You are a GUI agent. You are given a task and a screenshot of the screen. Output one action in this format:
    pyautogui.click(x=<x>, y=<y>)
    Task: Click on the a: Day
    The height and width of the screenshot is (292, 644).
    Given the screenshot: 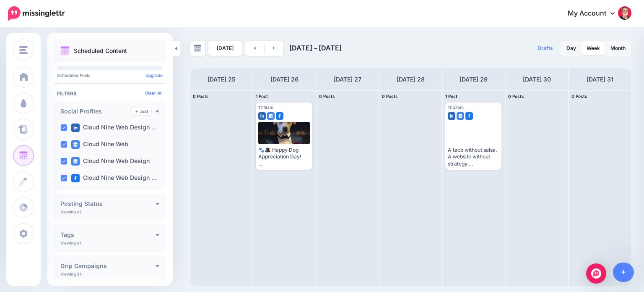 What is the action you would take?
    pyautogui.click(x=572, y=48)
    